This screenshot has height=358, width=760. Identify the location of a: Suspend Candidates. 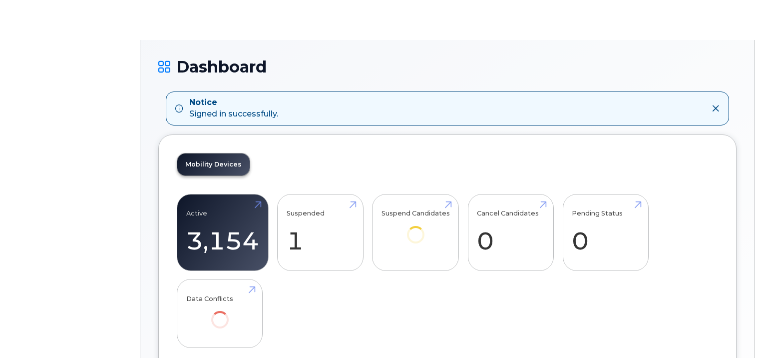
(415, 228).